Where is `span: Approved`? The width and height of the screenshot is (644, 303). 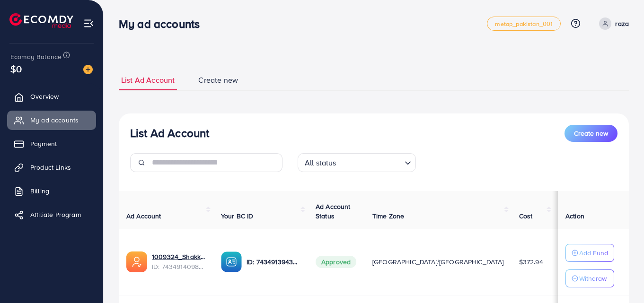
span: Approved is located at coordinates (336, 262).